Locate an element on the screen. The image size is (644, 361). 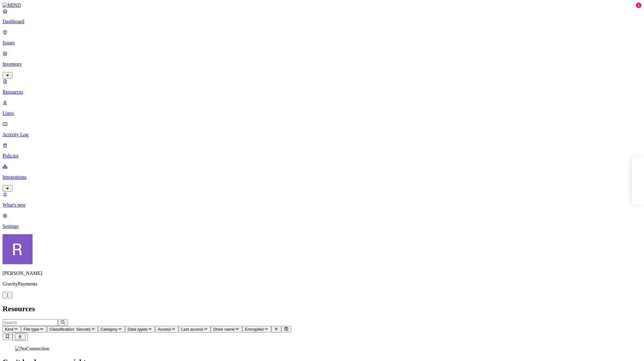
a: Inventory is located at coordinates (322, 64).